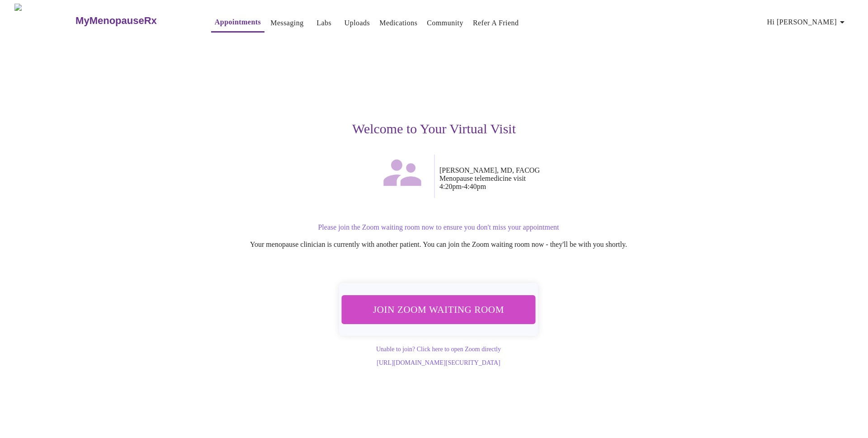 Image resolution: width=868 pixels, height=438 pixels. Describe the element at coordinates (358, 23) in the screenshot. I see `button: Uploads` at that location.